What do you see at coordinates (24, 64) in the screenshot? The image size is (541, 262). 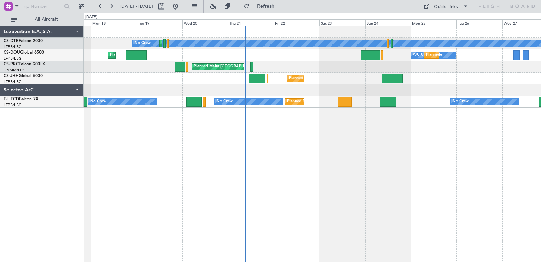 I see `a: CS-RRCFalcon 900LX` at bounding box center [24, 64].